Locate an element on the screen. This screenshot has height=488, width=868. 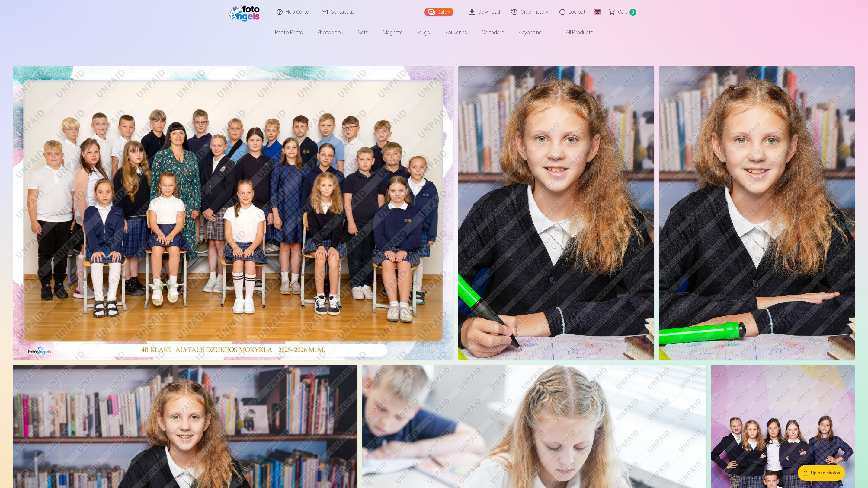
a: Sets is located at coordinates (363, 33).